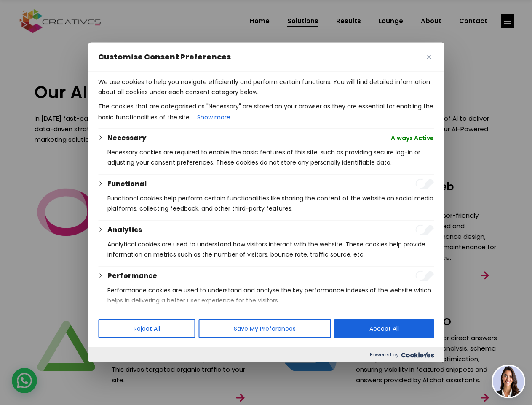 The image size is (532, 405). I want to click on input: Enable Functional, so click(424, 184).